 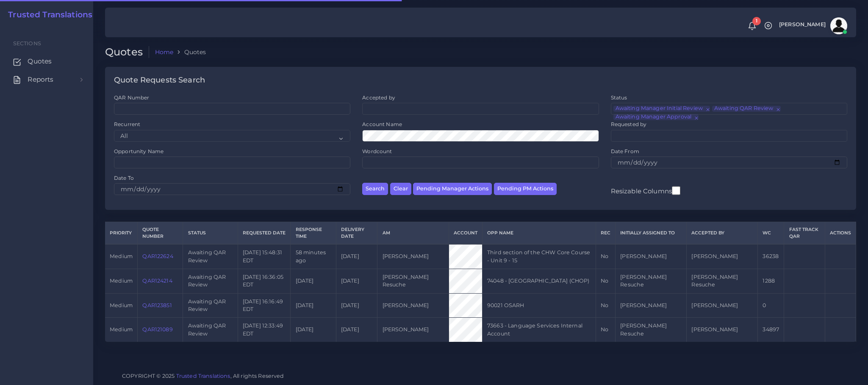 What do you see at coordinates (676, 191) in the screenshot?
I see `input: Resizable Columns` at bounding box center [676, 191].